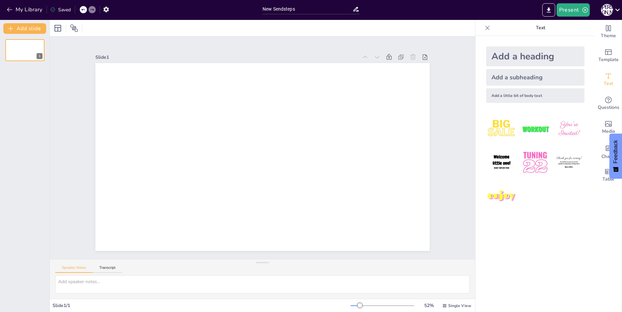  What do you see at coordinates (569, 129) in the screenshot?
I see `img: 3.jpeg` at bounding box center [569, 129].